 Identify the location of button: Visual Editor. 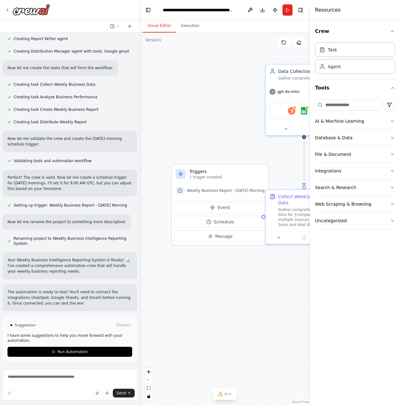
(159, 26).